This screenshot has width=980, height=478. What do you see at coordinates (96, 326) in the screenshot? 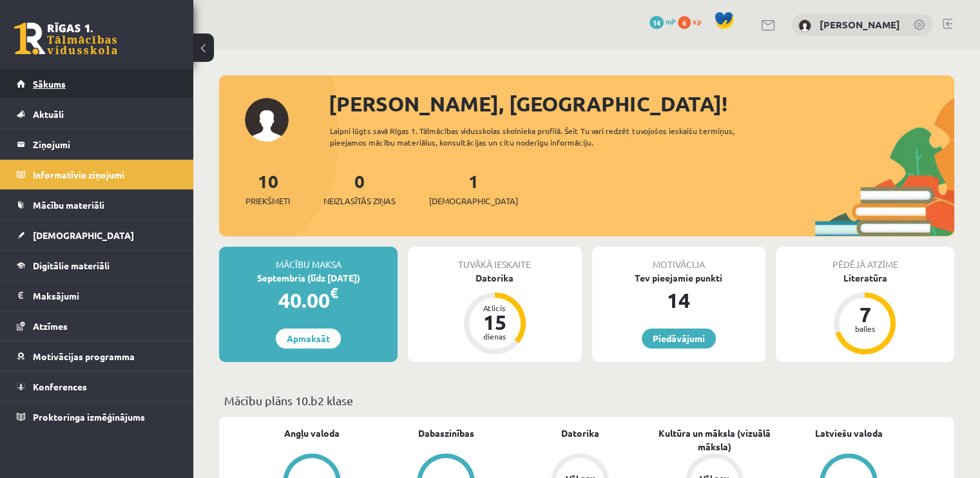
I see `a: Atzīmes` at bounding box center [96, 326].